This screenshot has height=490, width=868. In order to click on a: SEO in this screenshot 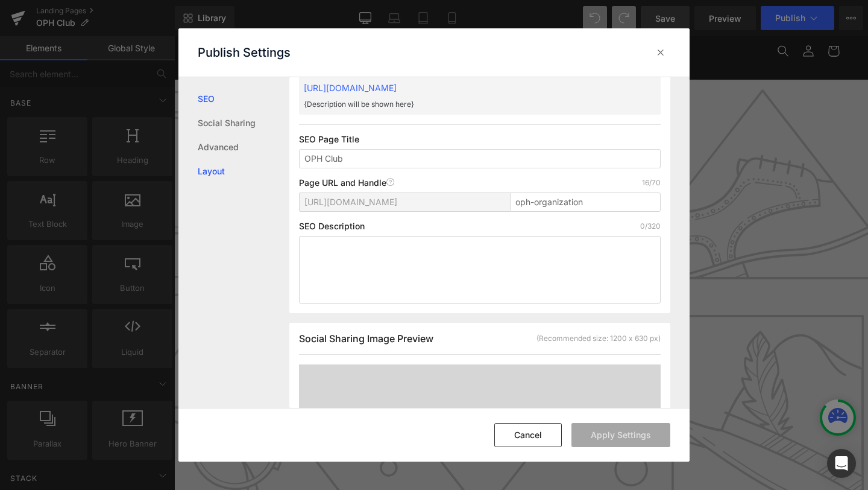, I will do `click(244, 99)`.